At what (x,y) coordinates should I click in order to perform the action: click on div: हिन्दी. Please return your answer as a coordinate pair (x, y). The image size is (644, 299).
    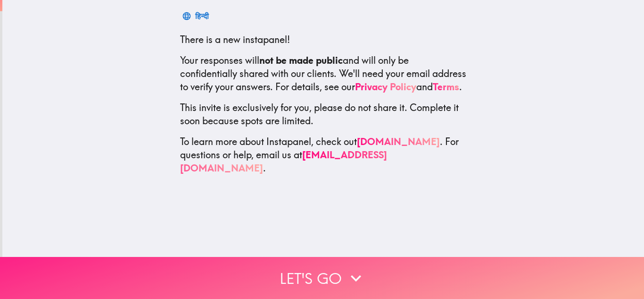
    Looking at the image, I should click on (202, 16).